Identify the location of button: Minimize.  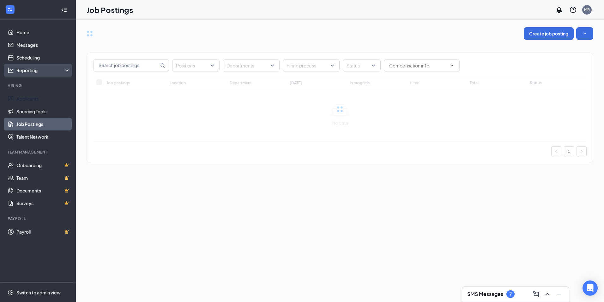
(559, 294).